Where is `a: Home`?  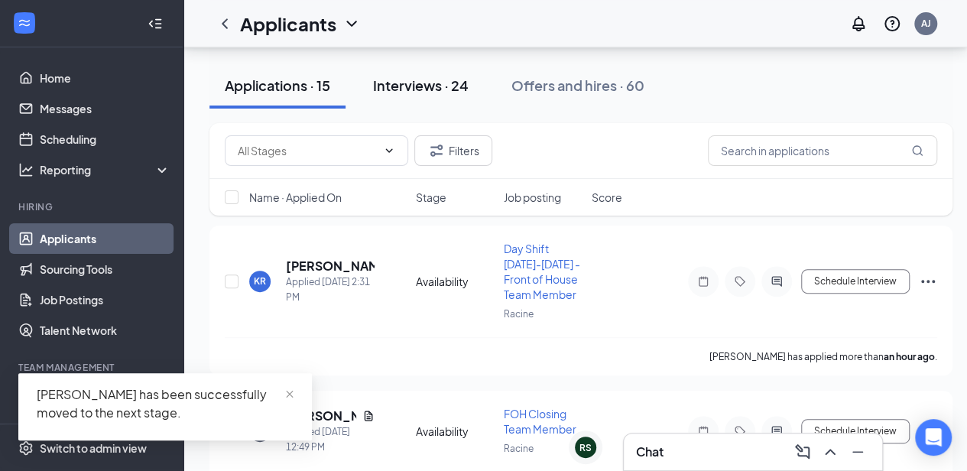 a: Home is located at coordinates (105, 78).